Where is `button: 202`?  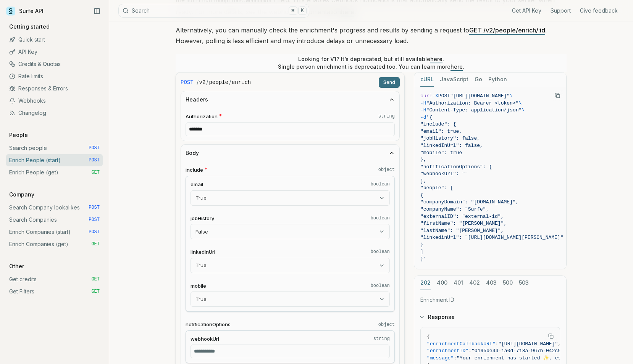
button: 202 is located at coordinates (425, 283).